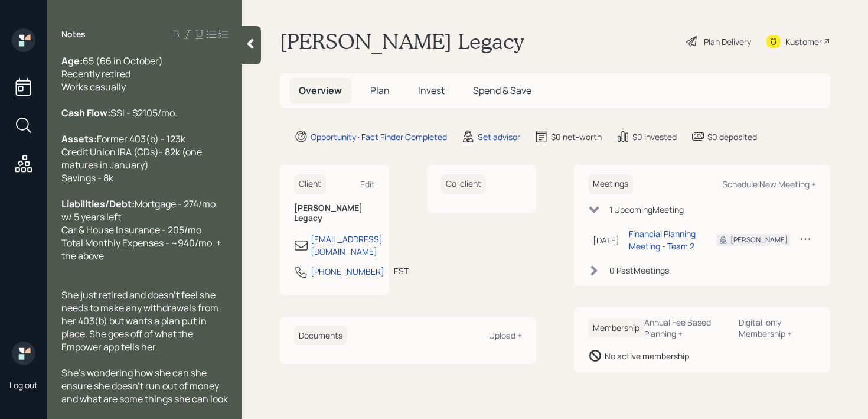 Image resolution: width=868 pixels, height=419 pixels. I want to click on div: Upload +, so click(505, 335).